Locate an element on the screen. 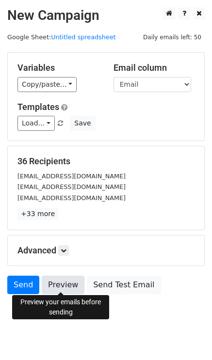 The height and width of the screenshot is (360, 212). h5: 36 Recipients is located at coordinates (106, 162).